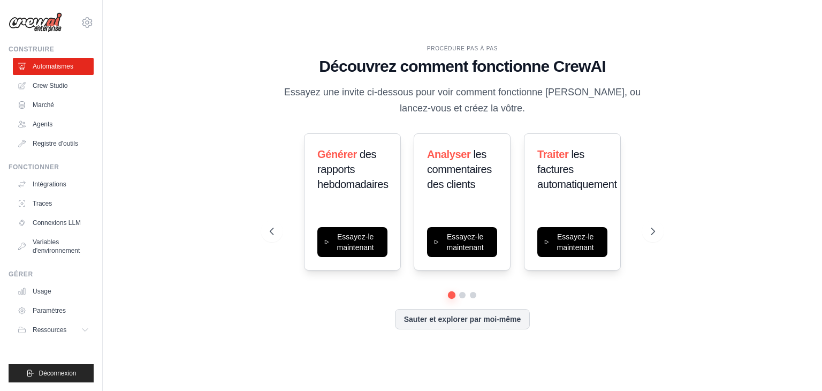  I want to click on font: Sauter et explorer par moi-même, so click(462, 319).